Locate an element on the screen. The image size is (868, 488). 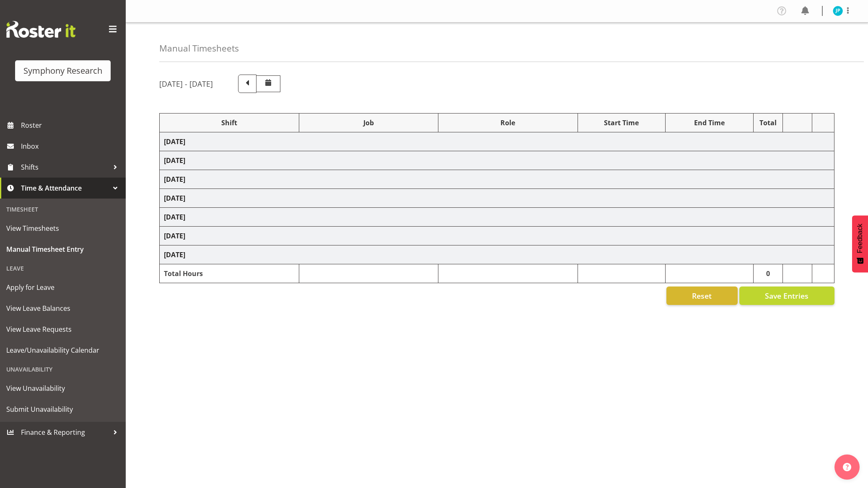
span: View Unavailability is located at coordinates (63, 388).